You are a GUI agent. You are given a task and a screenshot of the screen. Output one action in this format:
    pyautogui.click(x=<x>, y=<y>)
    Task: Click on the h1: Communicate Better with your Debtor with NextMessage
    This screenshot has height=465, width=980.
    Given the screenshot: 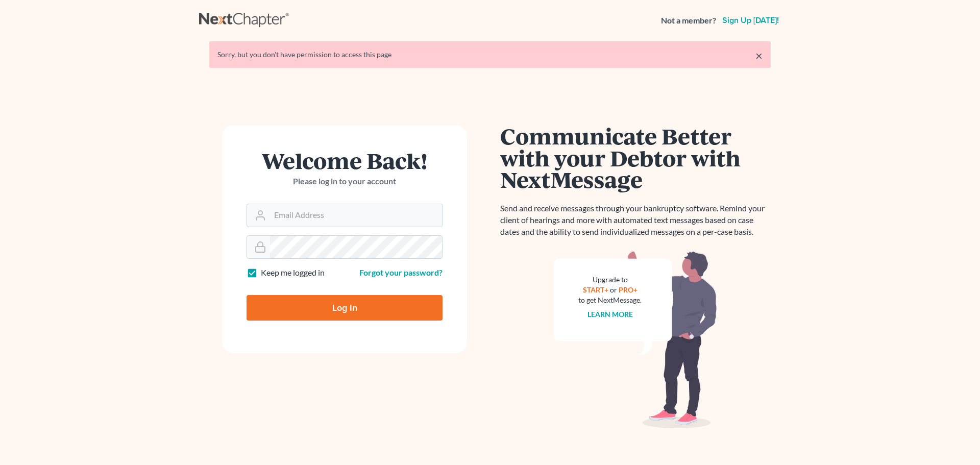 What is the action you would take?
    pyautogui.click(x=635, y=158)
    